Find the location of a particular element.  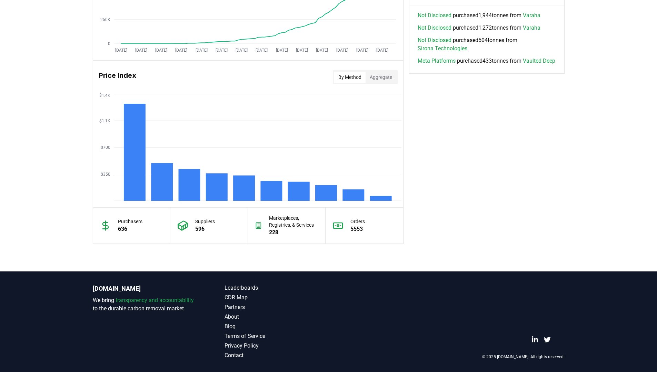

a: Privacy Policy is located at coordinates (277, 346).